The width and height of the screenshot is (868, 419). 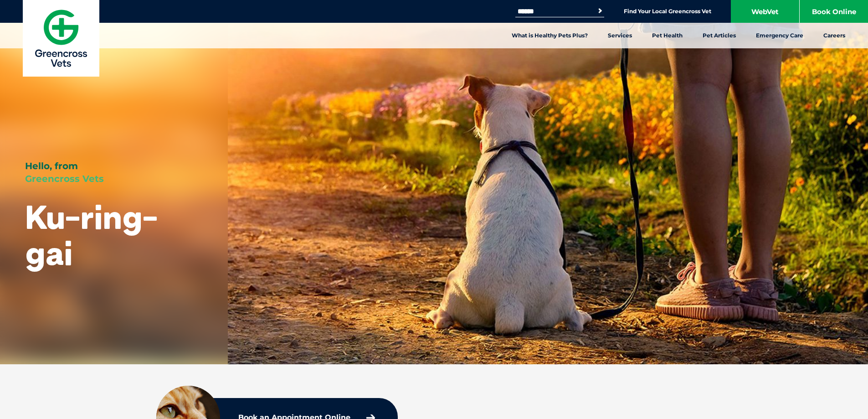 What do you see at coordinates (667, 36) in the screenshot?
I see `a: Pet Health` at bounding box center [667, 36].